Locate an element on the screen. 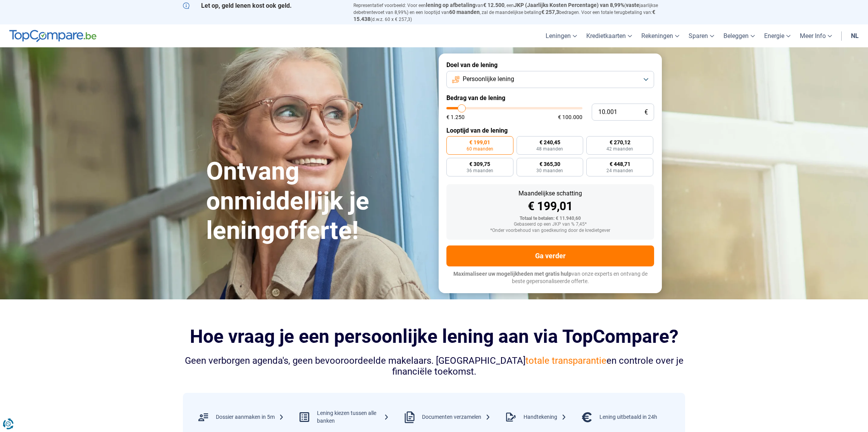  button: Ga verder is located at coordinates (550, 256).